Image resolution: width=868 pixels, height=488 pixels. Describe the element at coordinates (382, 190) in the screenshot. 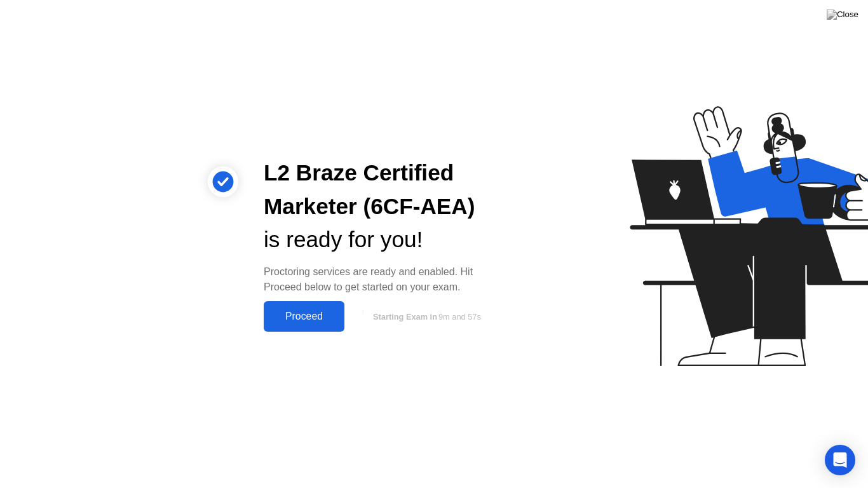

I see `div: L2 Braze Certified Marketer (6CF-AEA)` at that location.